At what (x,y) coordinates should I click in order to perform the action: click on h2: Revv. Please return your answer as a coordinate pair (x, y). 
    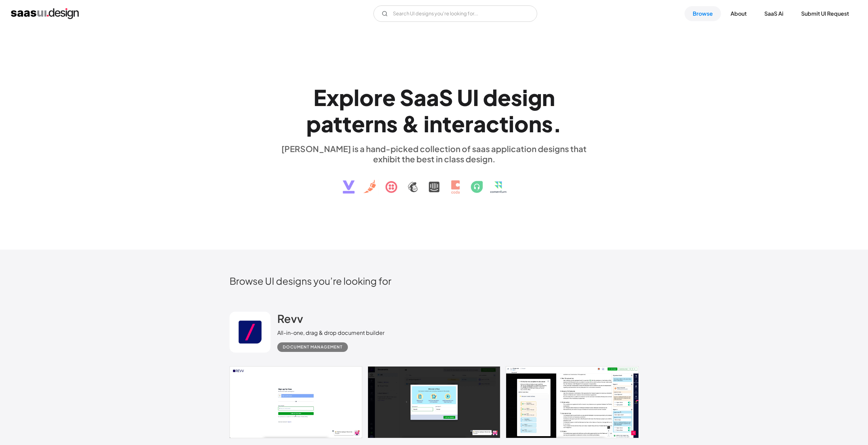
    Looking at the image, I should click on (290, 318).